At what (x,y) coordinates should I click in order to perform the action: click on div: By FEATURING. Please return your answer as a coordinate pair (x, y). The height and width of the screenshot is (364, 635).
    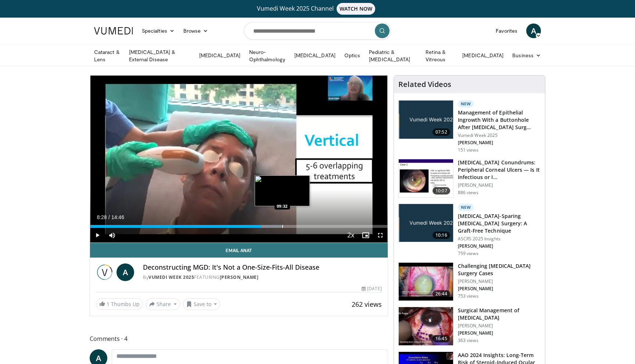
    Looking at the image, I should click on (262, 278).